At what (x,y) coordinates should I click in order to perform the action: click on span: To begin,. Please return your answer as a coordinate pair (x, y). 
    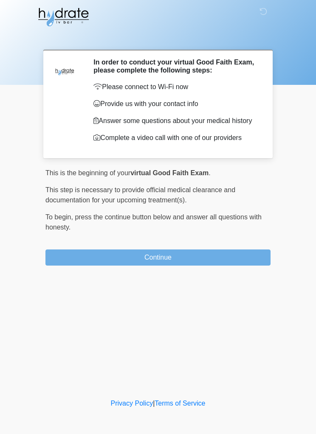
    Looking at the image, I should click on (60, 217).